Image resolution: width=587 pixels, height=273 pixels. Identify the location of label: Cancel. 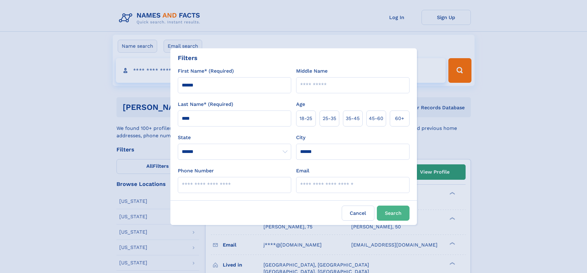
(358, 213).